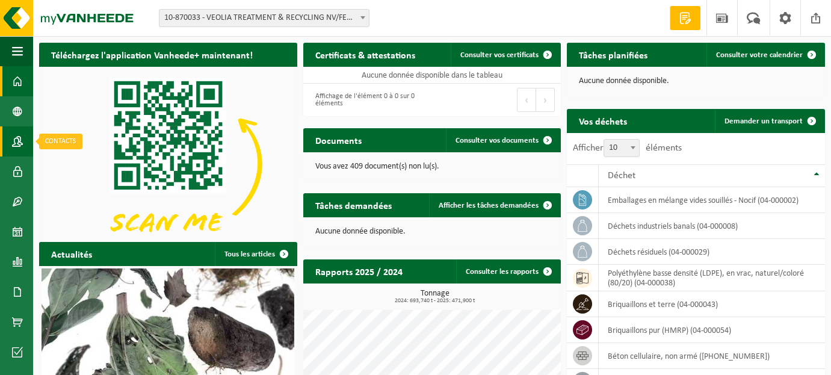  What do you see at coordinates (712, 226) in the screenshot?
I see `td: déchets industriels banals (04-000008)` at bounding box center [712, 226].